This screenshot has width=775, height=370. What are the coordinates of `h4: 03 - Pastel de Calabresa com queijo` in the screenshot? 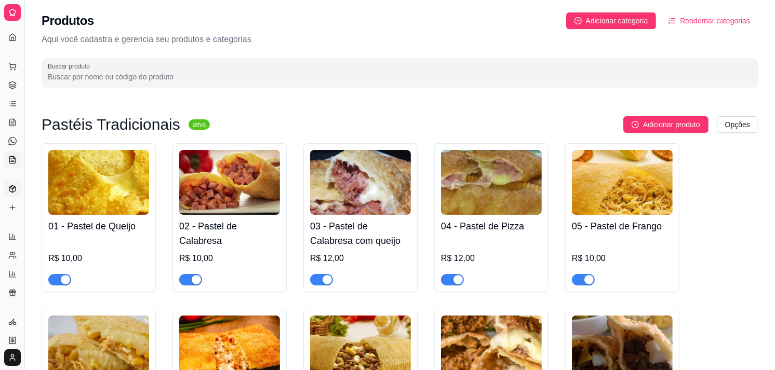 It's located at (361, 234).